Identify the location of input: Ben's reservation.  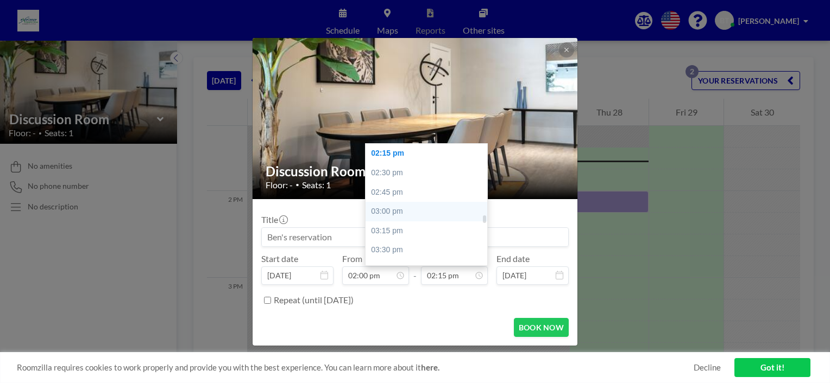
(415, 237).